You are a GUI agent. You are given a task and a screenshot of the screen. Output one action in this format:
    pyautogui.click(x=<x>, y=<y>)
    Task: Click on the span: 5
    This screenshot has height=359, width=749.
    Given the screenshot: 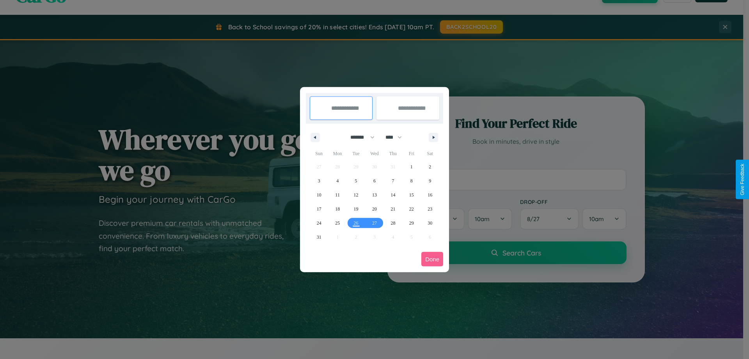 What is the action you would take?
    pyautogui.click(x=356, y=181)
    